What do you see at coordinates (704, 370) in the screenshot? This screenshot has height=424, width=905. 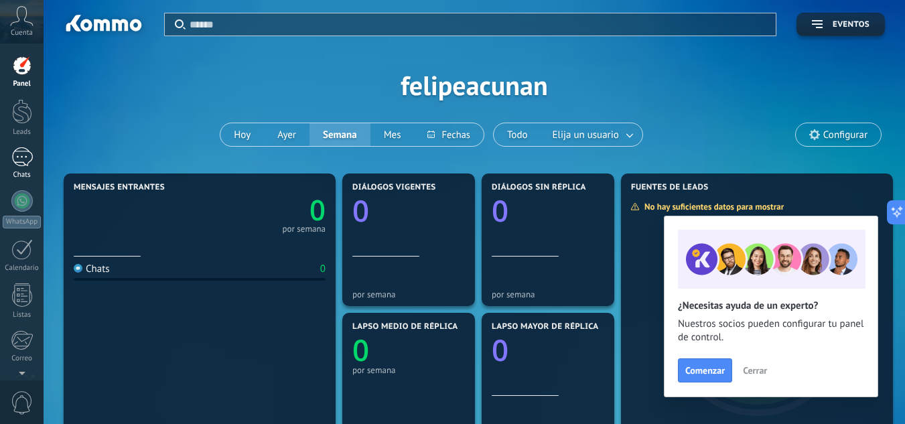 I see `button: Comenzar` at bounding box center [704, 370].